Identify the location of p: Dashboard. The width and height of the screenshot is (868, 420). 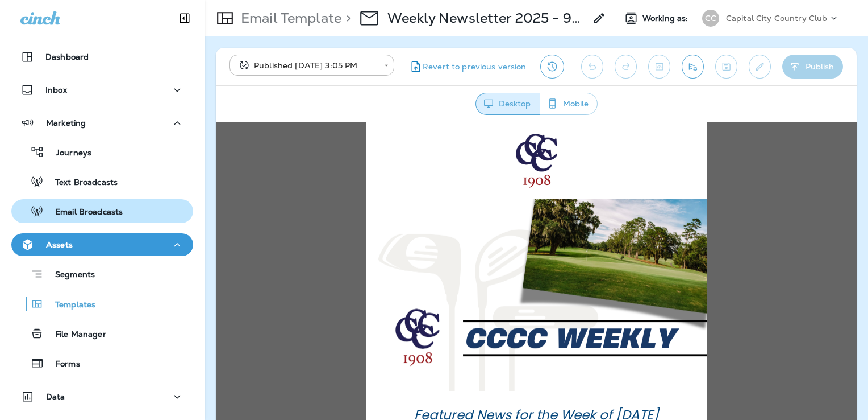
(67, 57).